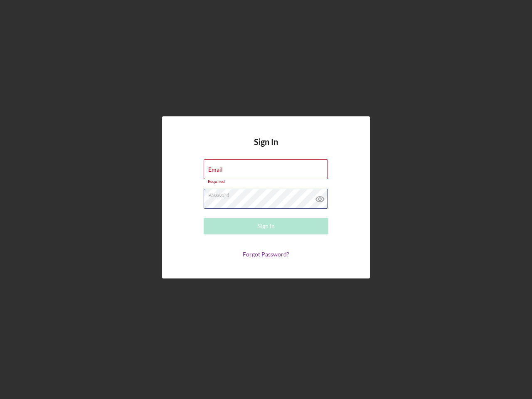  Describe the element at coordinates (216, 170) in the screenshot. I see `label: Email` at that location.